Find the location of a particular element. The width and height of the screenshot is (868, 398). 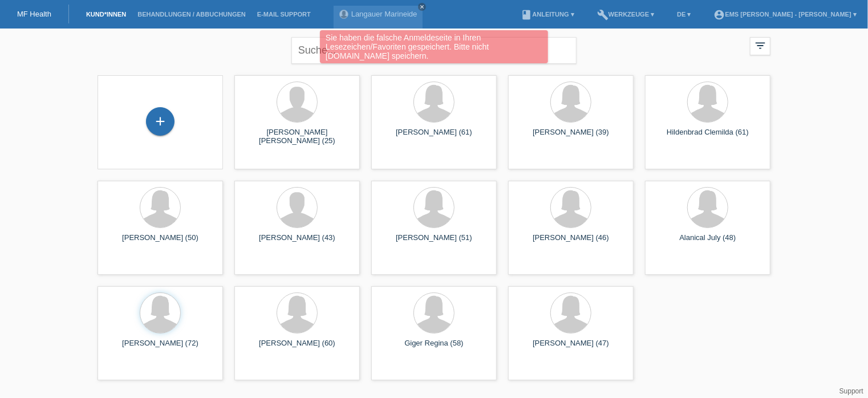

i: close is located at coordinates (422, 7).